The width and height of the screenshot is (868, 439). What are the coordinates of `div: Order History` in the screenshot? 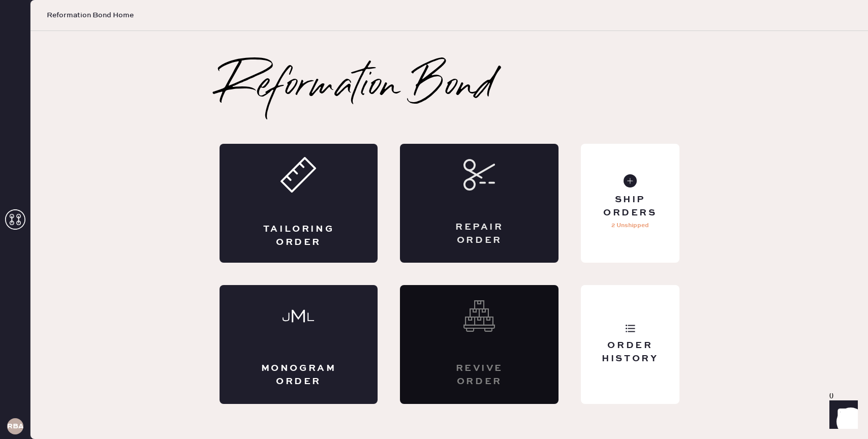 It's located at (630, 352).